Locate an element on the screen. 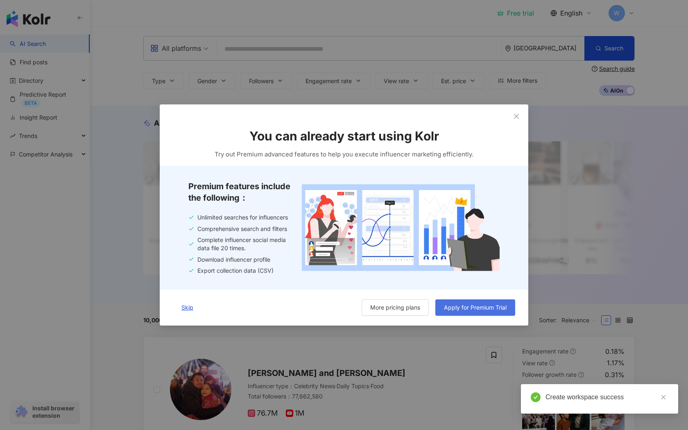  span: Premium features include the following： is located at coordinates (240, 192).